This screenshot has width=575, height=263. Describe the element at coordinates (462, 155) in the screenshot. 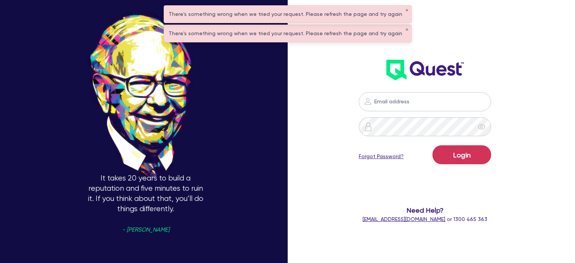

I see `button: Login` at that location.